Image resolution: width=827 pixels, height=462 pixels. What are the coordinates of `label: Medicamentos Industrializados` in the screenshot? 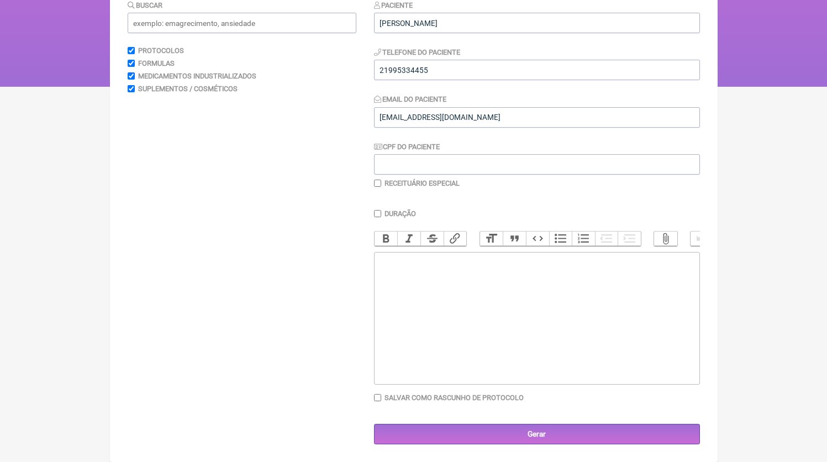 It's located at (197, 76).